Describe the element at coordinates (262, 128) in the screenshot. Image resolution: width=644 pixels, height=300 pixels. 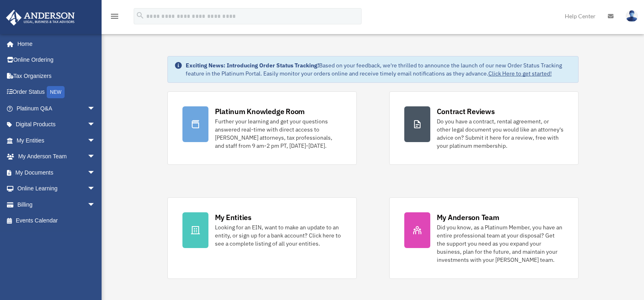
I see `a: Platinum Knowledge Room Further your learning and get your questions answered real-time with dire...` at that location.